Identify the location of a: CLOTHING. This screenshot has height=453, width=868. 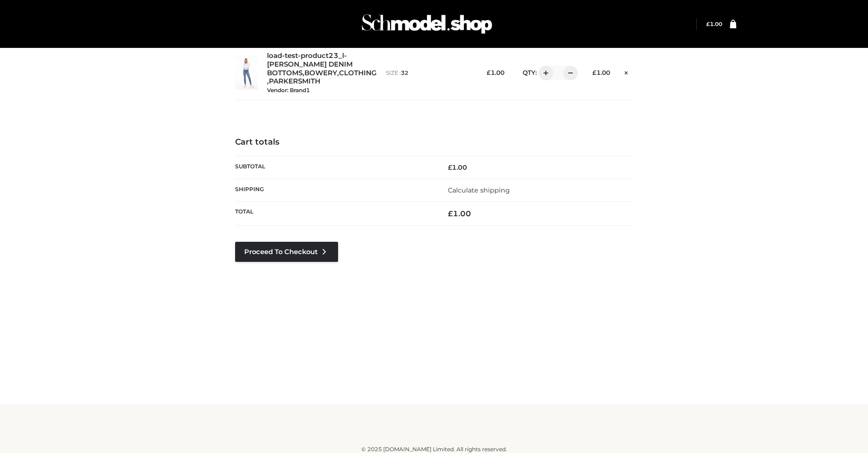
(358, 73).